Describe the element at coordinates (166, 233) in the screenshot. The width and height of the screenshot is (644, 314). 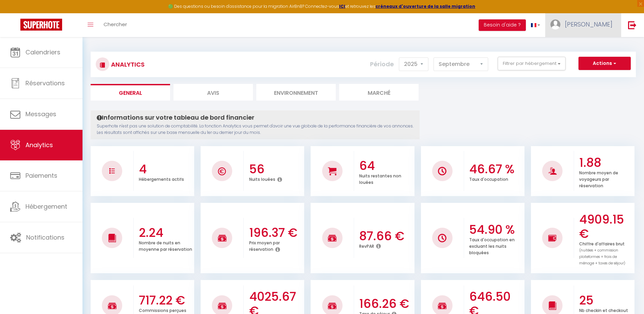
I see `h3: 2.24` at that location.